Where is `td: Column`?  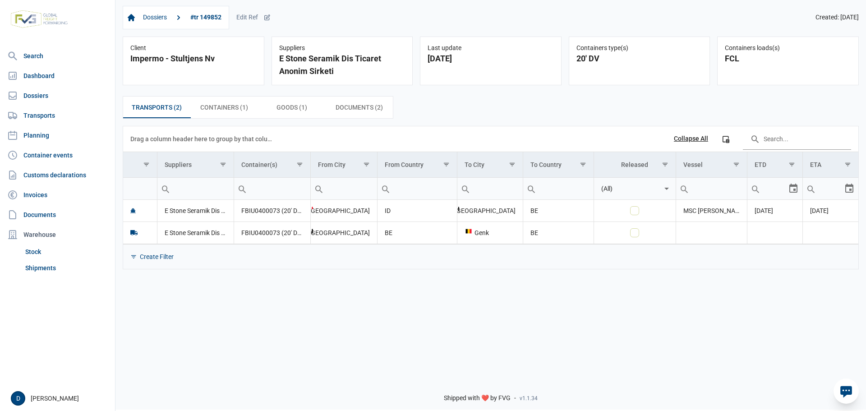 td: Column is located at coordinates (140, 165).